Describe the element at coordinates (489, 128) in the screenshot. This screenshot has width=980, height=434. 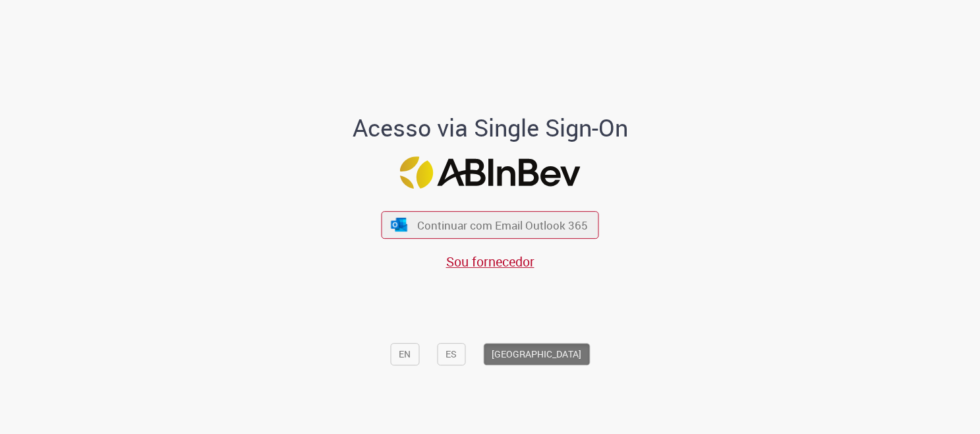
I see `h1: Acesso via Single Sign-On` at that location.